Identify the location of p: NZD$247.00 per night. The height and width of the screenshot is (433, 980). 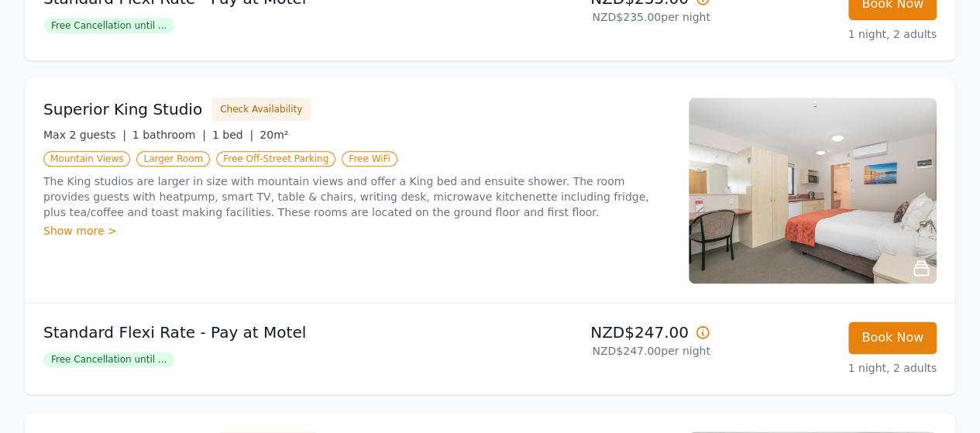
(603, 350).